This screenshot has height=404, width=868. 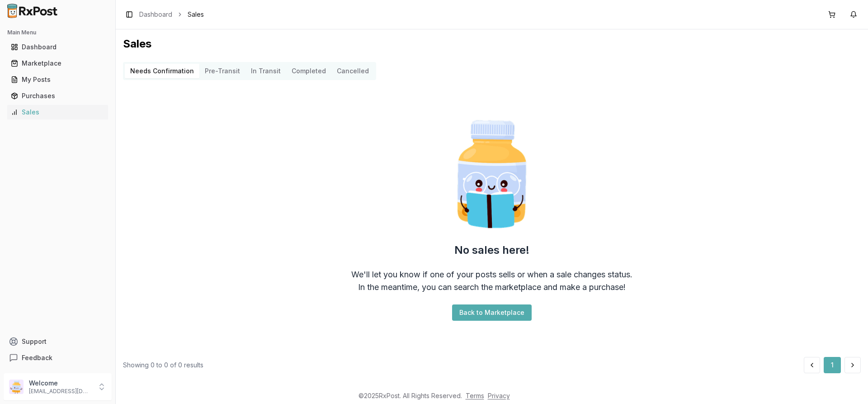 I want to click on button: Cancelled, so click(x=353, y=71).